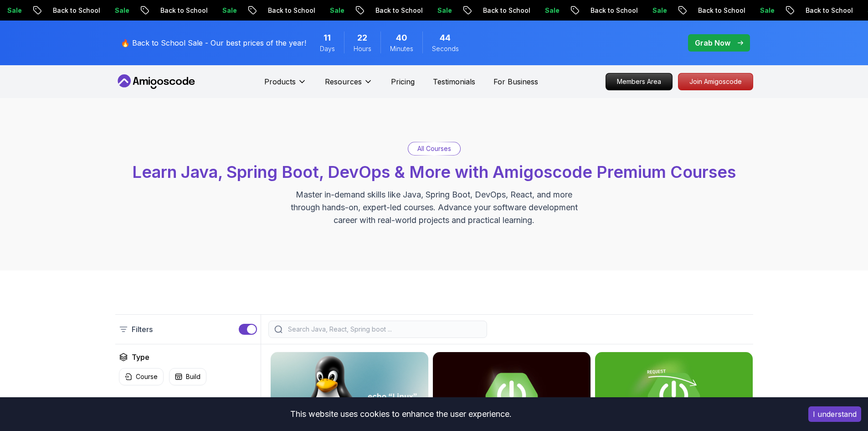 The width and height of the screenshot is (868, 431). What do you see at coordinates (401, 49) in the screenshot?
I see `span: Minutes` at bounding box center [401, 49].